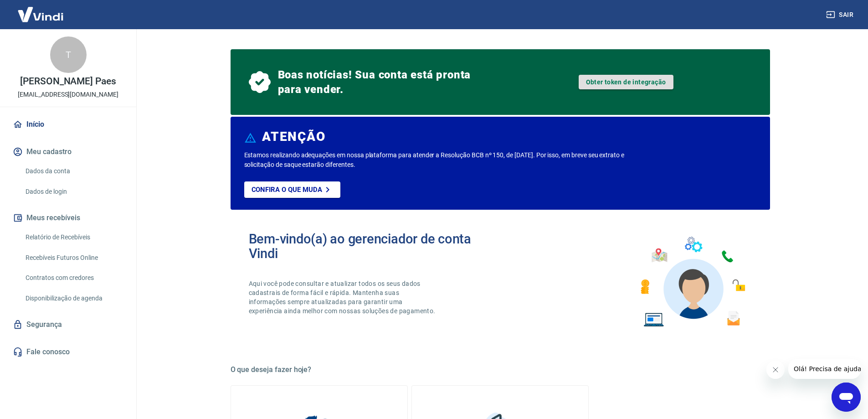 This screenshot has height=419, width=868. What do you see at coordinates (68, 125) in the screenshot?
I see `a: Início` at bounding box center [68, 125].